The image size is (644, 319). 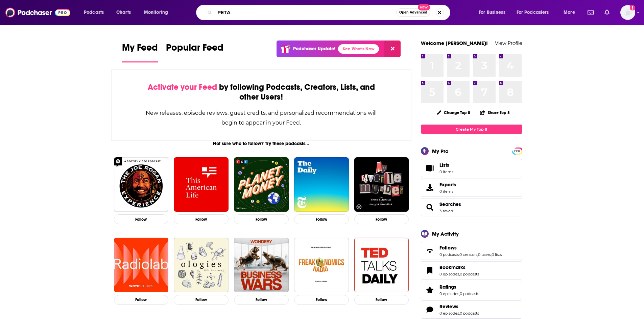 What do you see at coordinates (261, 265) in the screenshot?
I see `a: Business Wars` at bounding box center [261, 265].